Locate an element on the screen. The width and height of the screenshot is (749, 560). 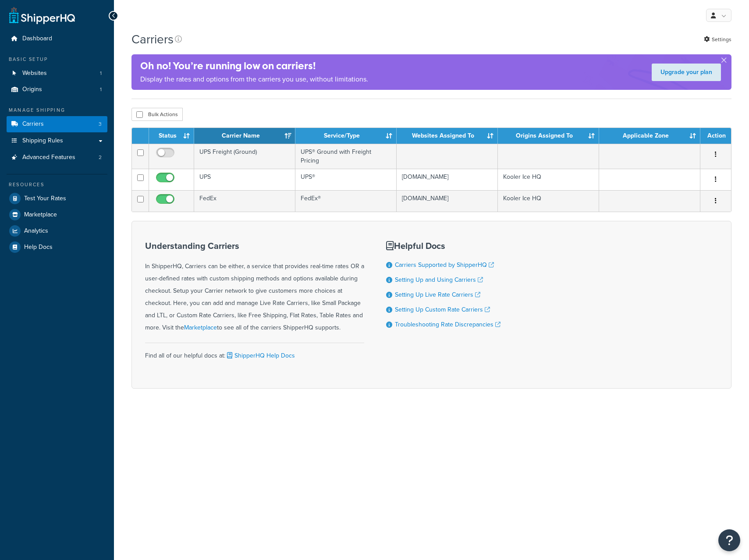
a: Setting Up Live Rate Carriers is located at coordinates (437, 294).